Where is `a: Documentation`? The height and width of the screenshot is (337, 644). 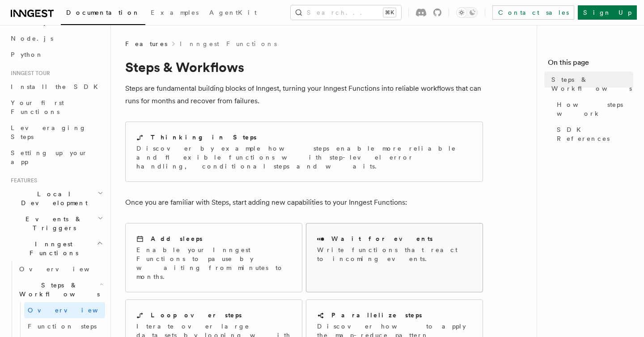 a: Documentation is located at coordinates (103, 14).